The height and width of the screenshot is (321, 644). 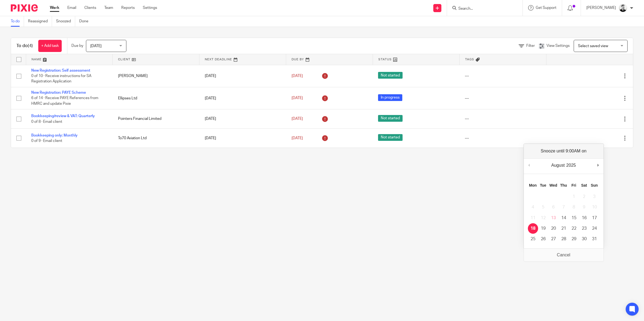 I want to click on button: Previous Month, so click(x=529, y=165).